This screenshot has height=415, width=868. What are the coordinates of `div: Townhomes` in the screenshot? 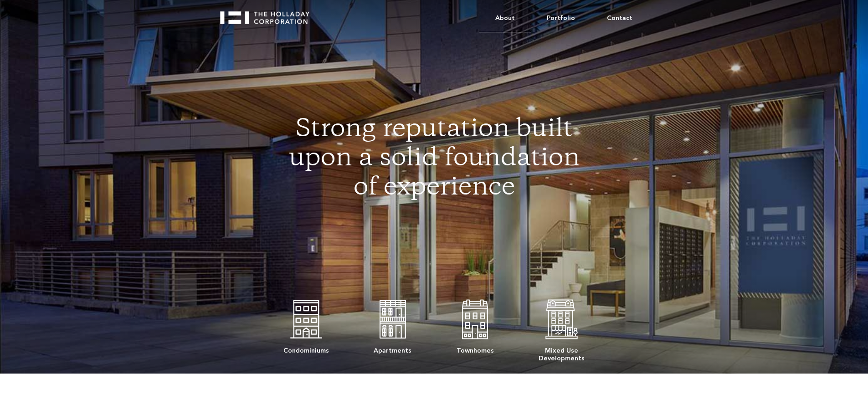 It's located at (475, 349).